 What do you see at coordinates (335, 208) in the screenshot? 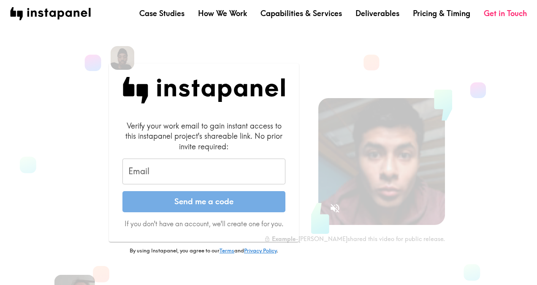
I see `button: Sound is off` at bounding box center [335, 208].